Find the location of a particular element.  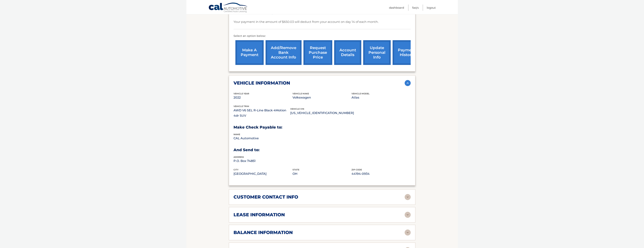

p: Atlas is located at coordinates (381, 97).